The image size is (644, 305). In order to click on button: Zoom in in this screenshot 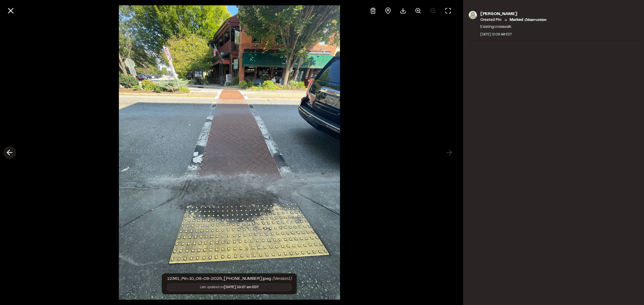, I will do `click(418, 11)`.